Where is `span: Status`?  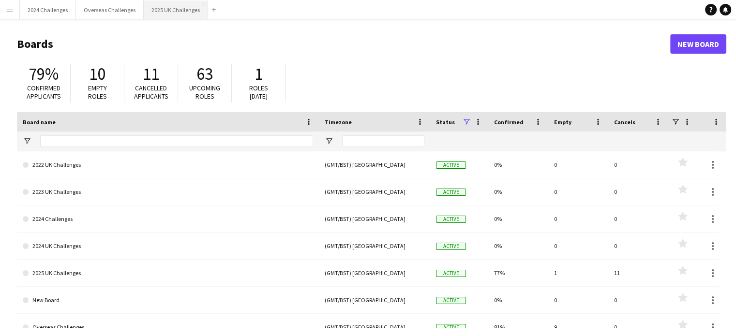
span: Status is located at coordinates (445, 122).